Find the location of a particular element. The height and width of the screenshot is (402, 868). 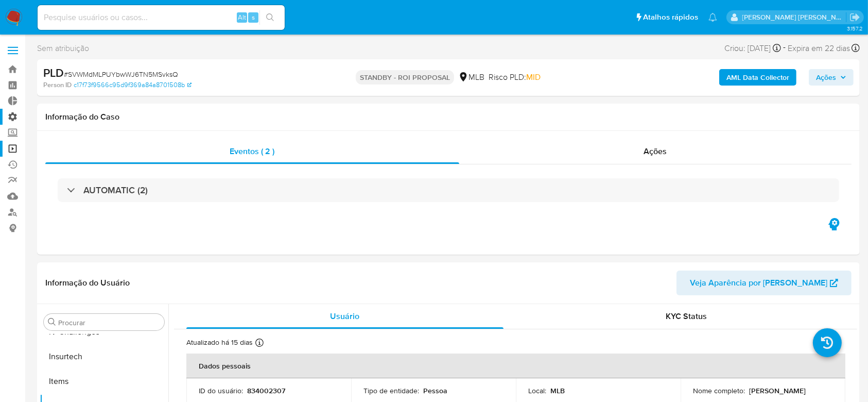

span: Risco PLD: is located at coordinates (514, 78).